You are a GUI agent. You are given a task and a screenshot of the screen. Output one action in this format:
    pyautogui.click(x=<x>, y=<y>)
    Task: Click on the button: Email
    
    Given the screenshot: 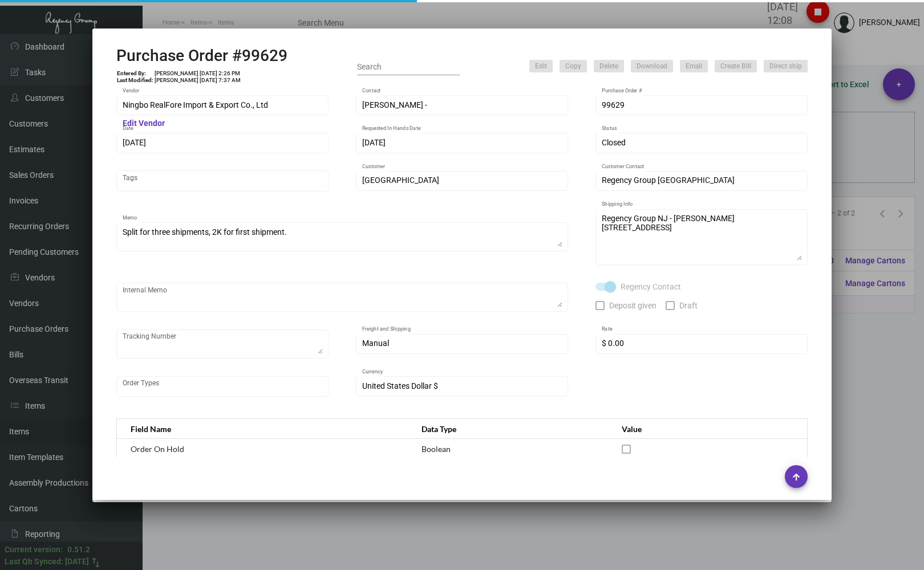 What is the action you would take?
    pyautogui.click(x=694, y=66)
    